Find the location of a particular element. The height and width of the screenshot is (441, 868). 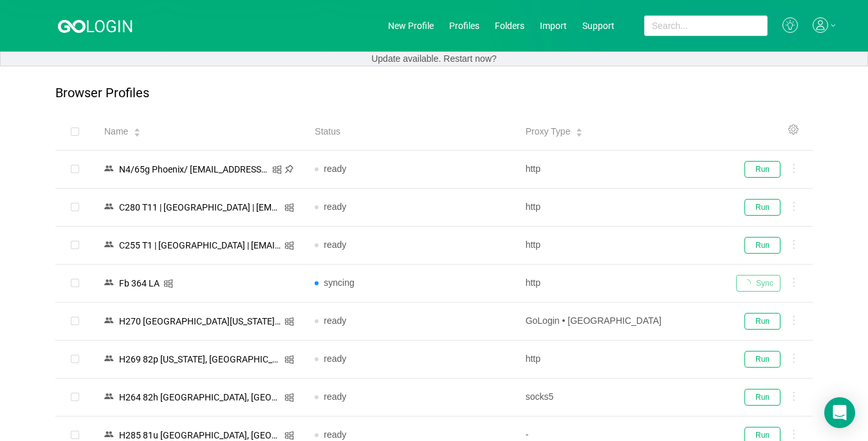

span: syncing is located at coordinates (339, 283).